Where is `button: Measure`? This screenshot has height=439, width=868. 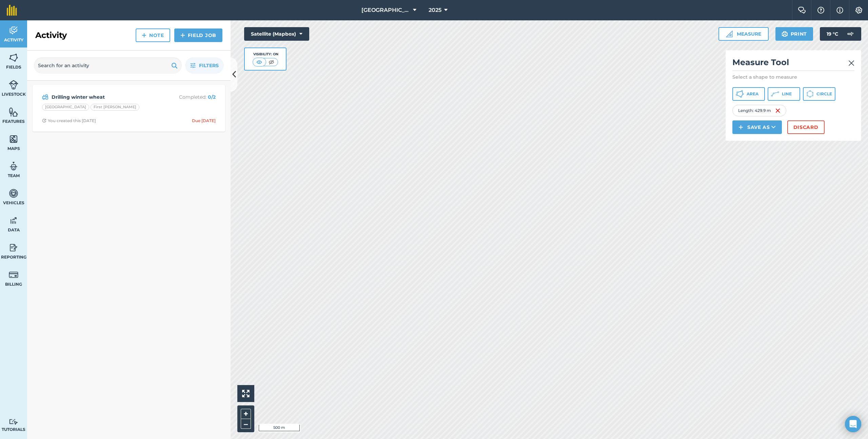
button: Measure is located at coordinates (744, 34).